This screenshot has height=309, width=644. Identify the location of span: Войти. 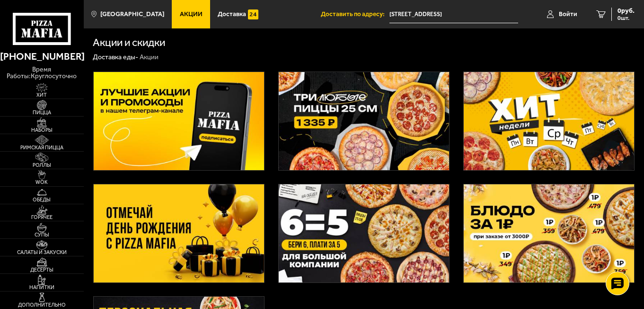
(568, 14).